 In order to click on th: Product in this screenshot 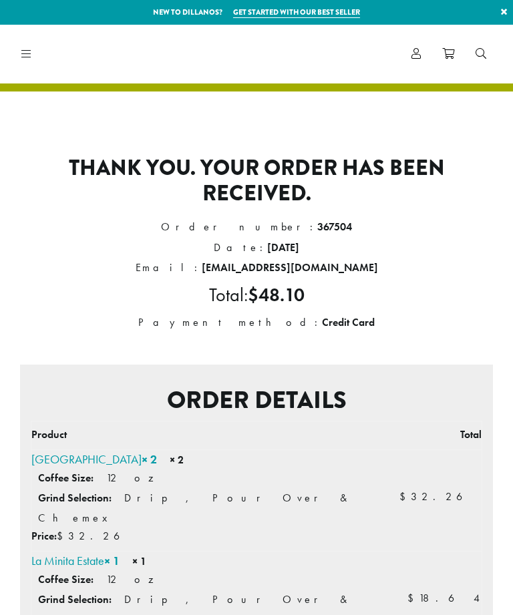, I will do `click(216, 435)`.